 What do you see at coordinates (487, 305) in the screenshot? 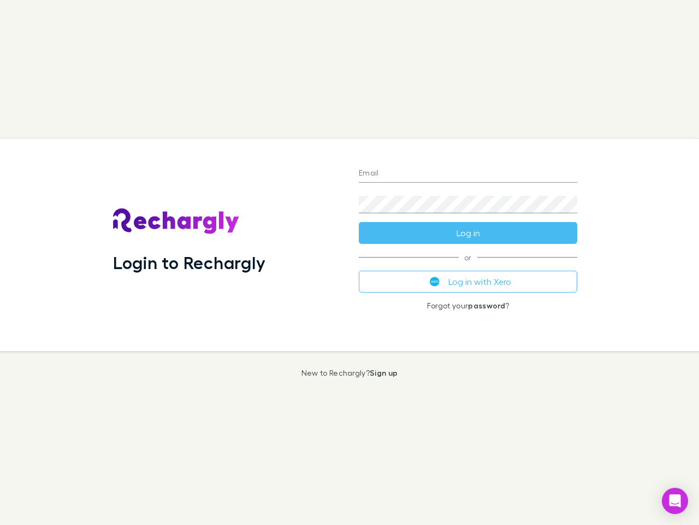
I see `a: password` at bounding box center [487, 305].